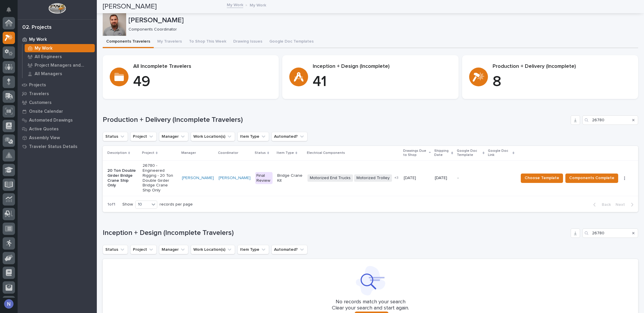 The height and width of the screenshot is (313, 644). I want to click on div: Final Review, so click(263, 178).